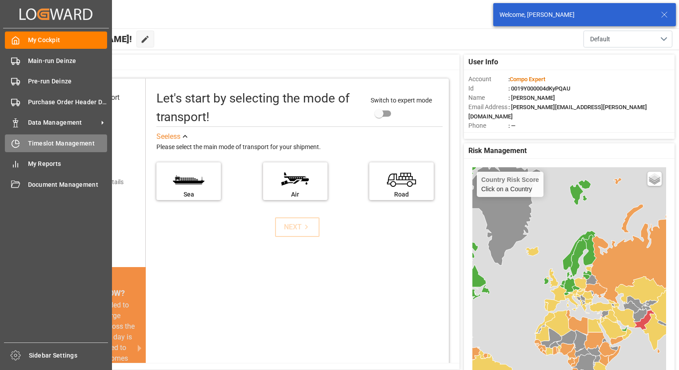  I want to click on span: My Reports, so click(68, 164).